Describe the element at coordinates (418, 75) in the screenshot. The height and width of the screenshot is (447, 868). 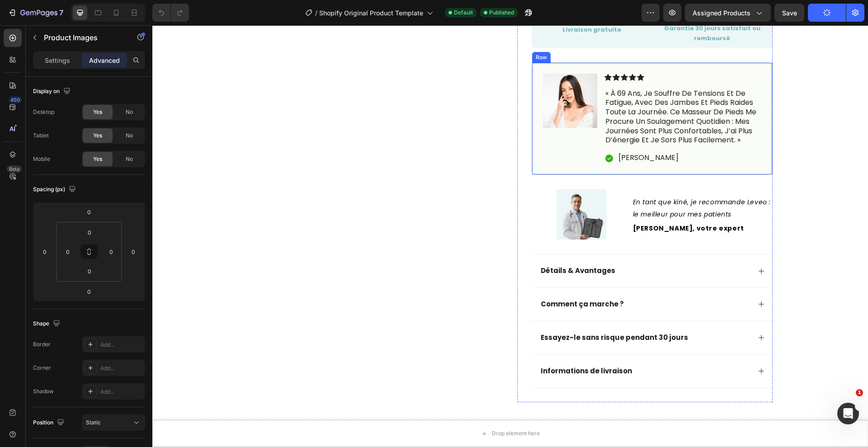
I see `img: gempages_582827253008695921-44565774-32f0-49c4-b601-6599d2ea6785.png` at that location.